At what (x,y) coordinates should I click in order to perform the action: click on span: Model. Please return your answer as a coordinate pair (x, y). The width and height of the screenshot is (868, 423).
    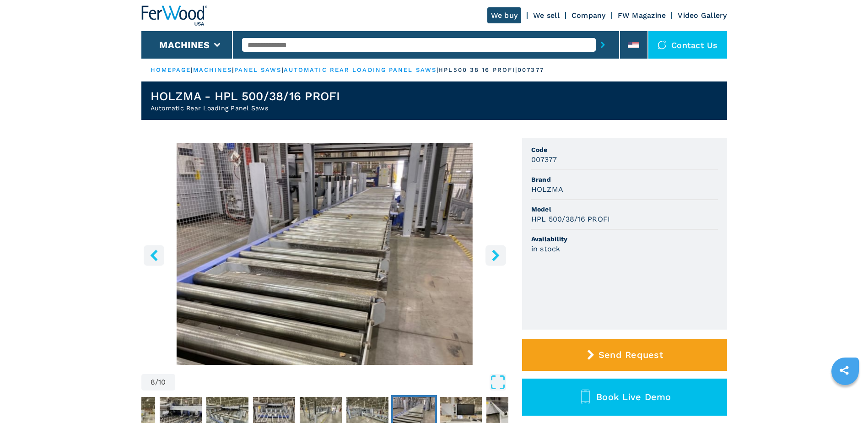
    Looking at the image, I should click on (625, 210).